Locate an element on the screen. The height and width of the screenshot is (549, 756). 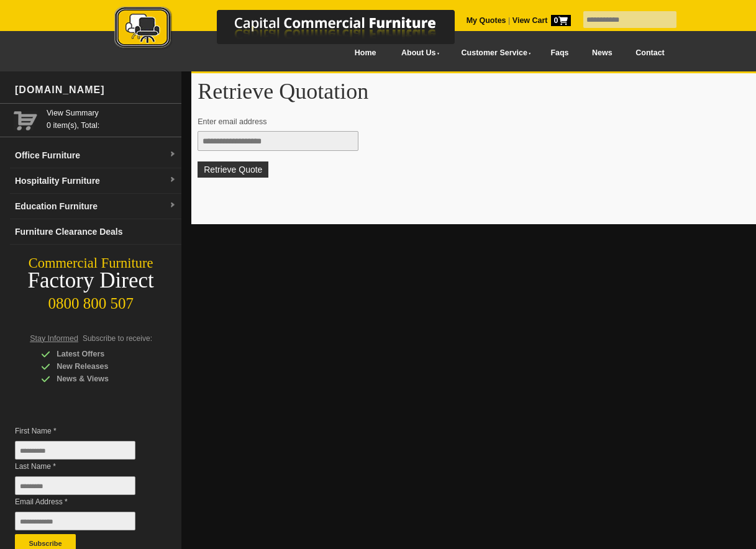
button: Retrieve Quote is located at coordinates (233, 170).